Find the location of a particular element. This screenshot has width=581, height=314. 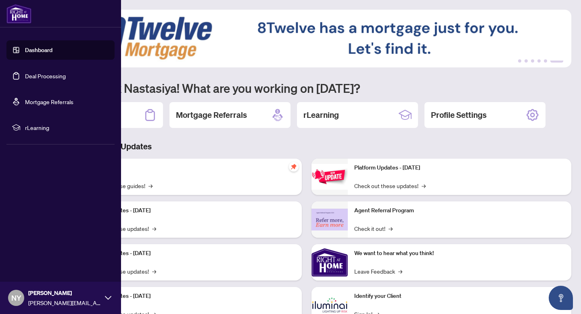

button: 4 is located at coordinates (539, 61).